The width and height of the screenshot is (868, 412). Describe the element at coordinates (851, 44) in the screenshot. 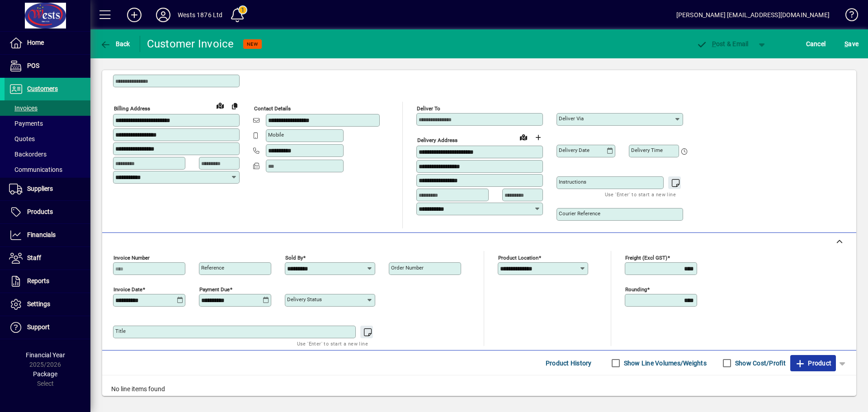

I see `span: ave` at that location.